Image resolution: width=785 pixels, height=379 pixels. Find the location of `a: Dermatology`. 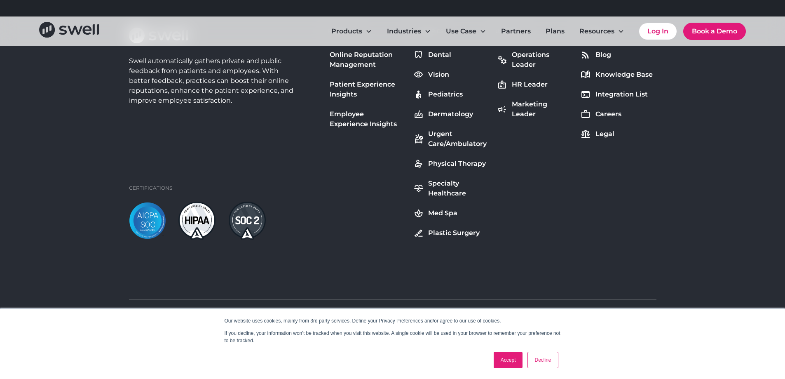

a: Dermatology is located at coordinates (450, 114).